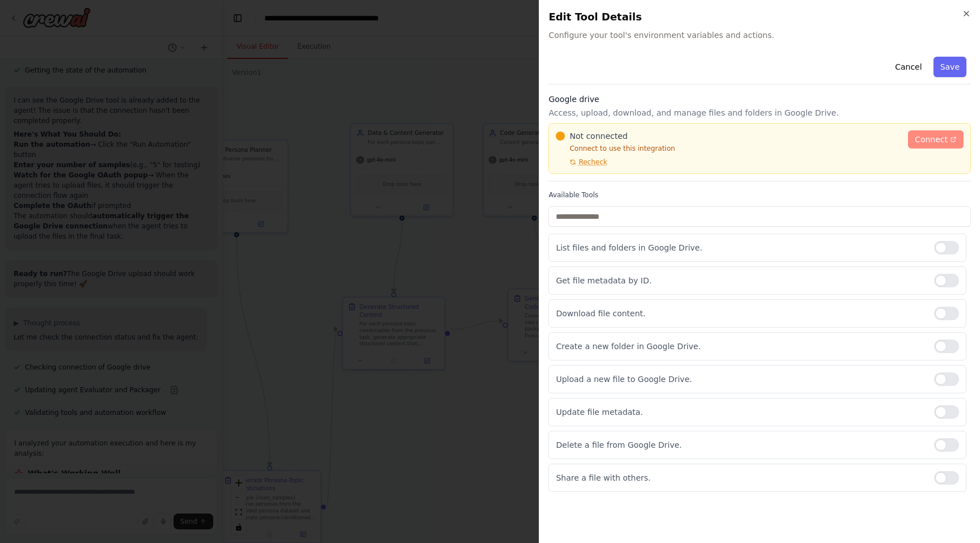 This screenshot has width=980, height=543. What do you see at coordinates (932, 140) in the screenshot?
I see `span: Connect` at bounding box center [932, 140].